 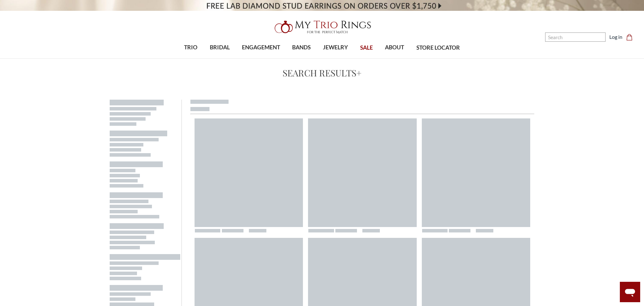 I want to click on span: ENGAGEMENT, so click(x=261, y=47).